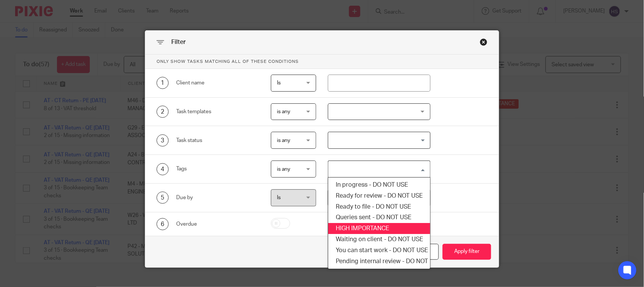 Image resolution: width=644 pixels, height=287 pixels. Describe the element at coordinates (163, 111) in the screenshot. I see `div: 2` at that location.